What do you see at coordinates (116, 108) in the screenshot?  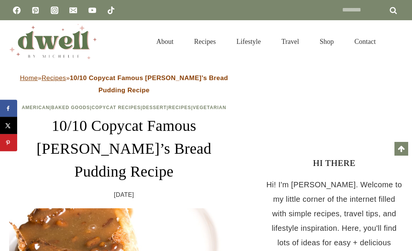 I see `a: Copycat Recipes` at bounding box center [116, 108].